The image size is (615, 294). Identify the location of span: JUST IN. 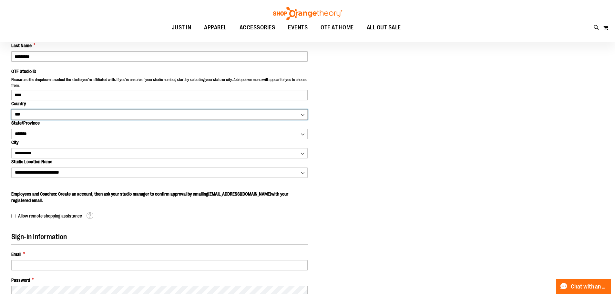
(182, 27).